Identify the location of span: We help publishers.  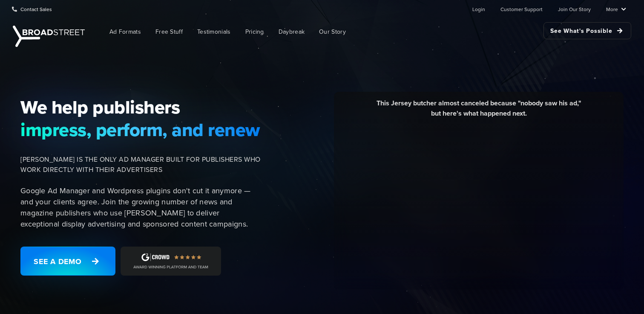
(140, 107).